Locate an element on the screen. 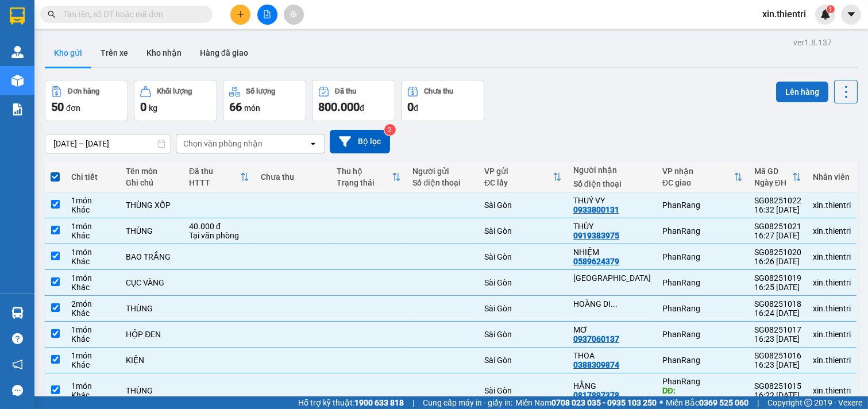 This screenshot has height=409, width=868. button: Lên hàng is located at coordinates (802, 92).